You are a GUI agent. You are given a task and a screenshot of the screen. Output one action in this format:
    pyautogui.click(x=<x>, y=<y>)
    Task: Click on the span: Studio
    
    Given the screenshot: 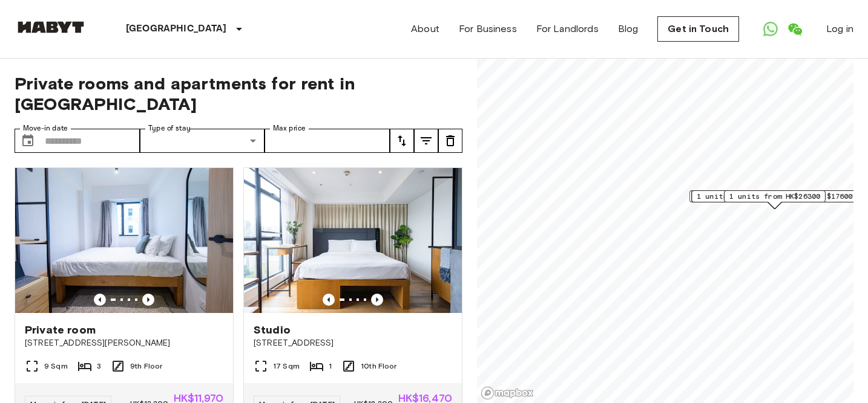 What is the action you would take?
    pyautogui.click(x=272, y=330)
    